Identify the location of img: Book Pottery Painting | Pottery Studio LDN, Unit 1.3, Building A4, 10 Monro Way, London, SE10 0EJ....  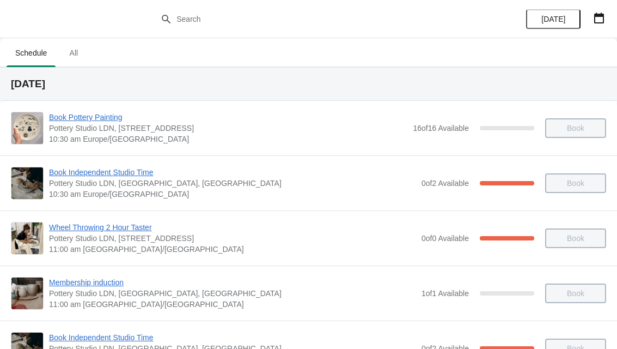
(27, 128).